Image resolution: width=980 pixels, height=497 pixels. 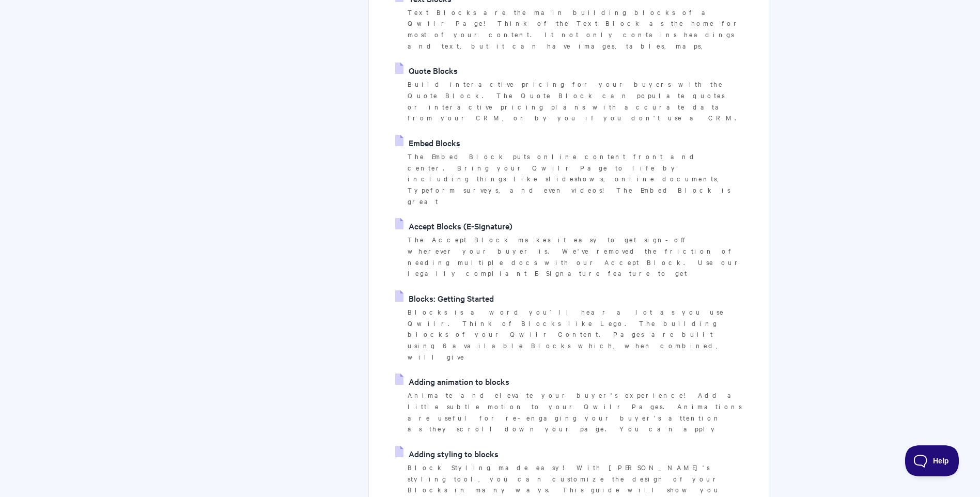 What do you see at coordinates (575, 412) in the screenshot?
I see `p: Animate and elevate your buyer's experience! Add a little subtle motion to your Qwilr Pages. Anim...` at bounding box center [575, 412].